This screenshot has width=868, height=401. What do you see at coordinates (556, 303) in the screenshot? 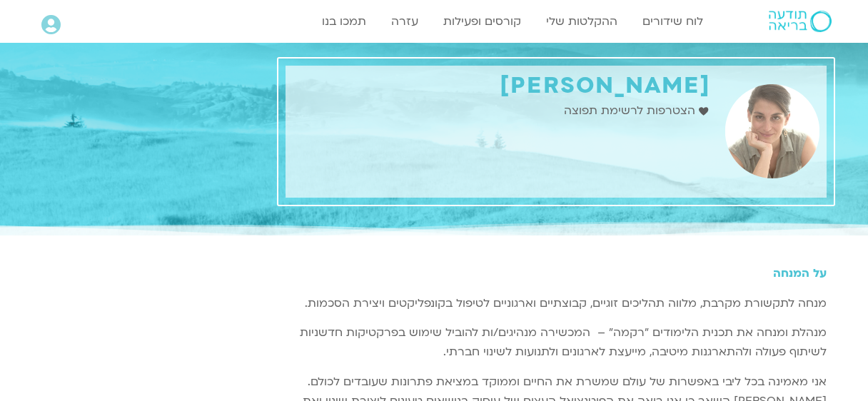
I see `p: מנחה לתקשורת מקרבת, מלווה תהליכים זוגיים, קבוצתיים וארגוניים לטיפול בקונפליקטים ויצירת הסכמות.` at bounding box center [556, 303].